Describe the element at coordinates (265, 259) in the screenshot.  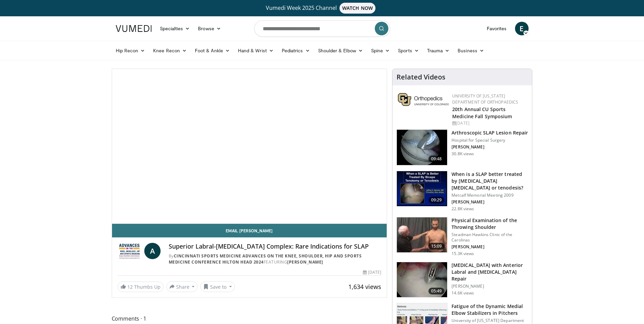
I see `a: Cincinnati Sports Medicine Advances on the Knee, Shoulder, Hip and Sports Medicine Conference Hil...` at that location.